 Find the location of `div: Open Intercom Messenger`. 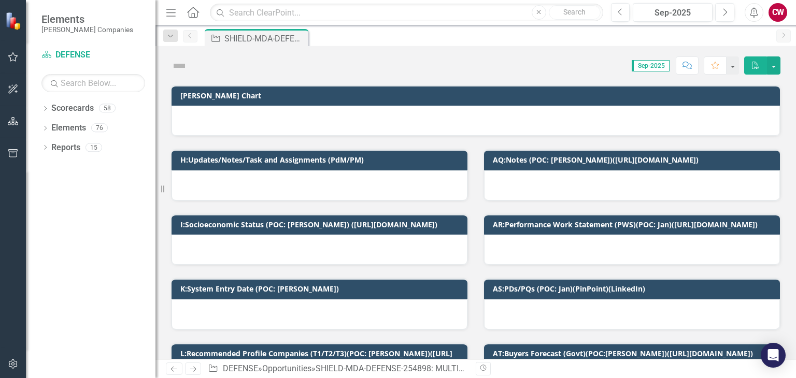

div: Open Intercom Messenger is located at coordinates (773, 356).